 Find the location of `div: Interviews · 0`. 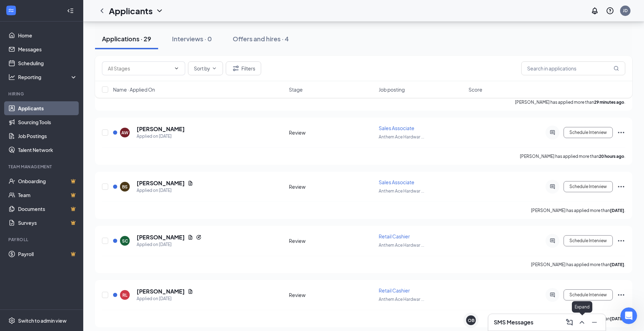

div: Interviews · 0 is located at coordinates (192, 38).